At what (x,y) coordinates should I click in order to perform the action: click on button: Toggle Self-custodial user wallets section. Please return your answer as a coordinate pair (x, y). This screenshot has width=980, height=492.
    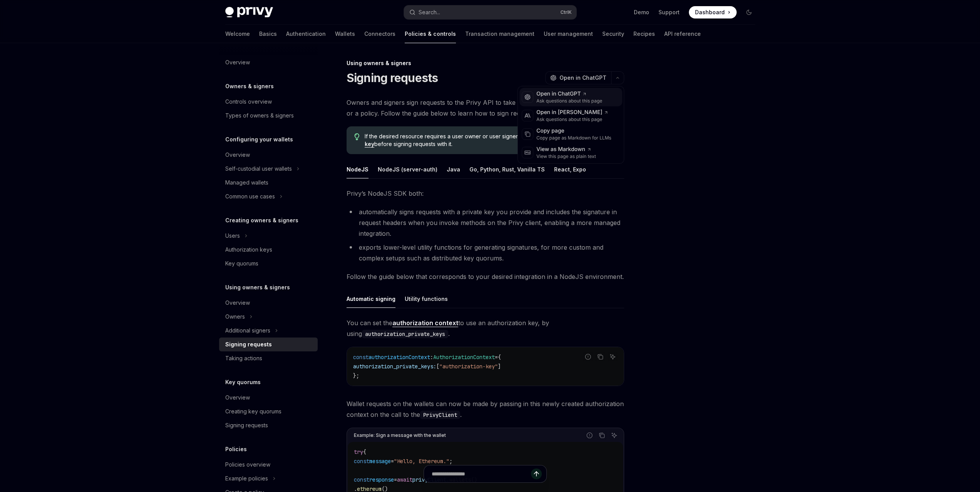
    Looking at the image, I should click on (268, 169).